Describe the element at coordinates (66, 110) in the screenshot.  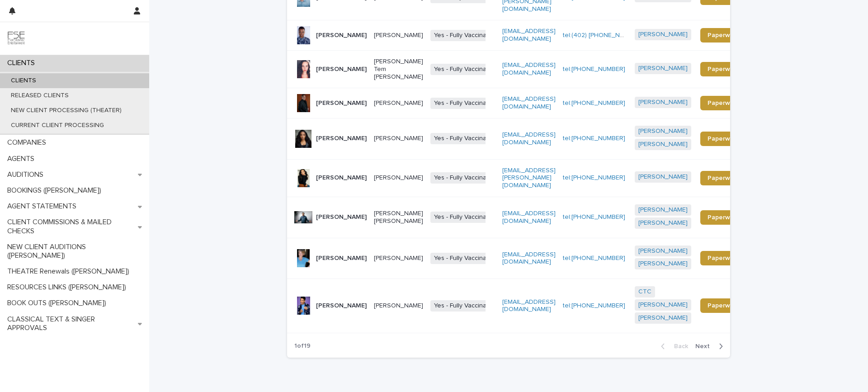
I see `p: NEW CLIENT PROCESSING (THEATER)` at that location.